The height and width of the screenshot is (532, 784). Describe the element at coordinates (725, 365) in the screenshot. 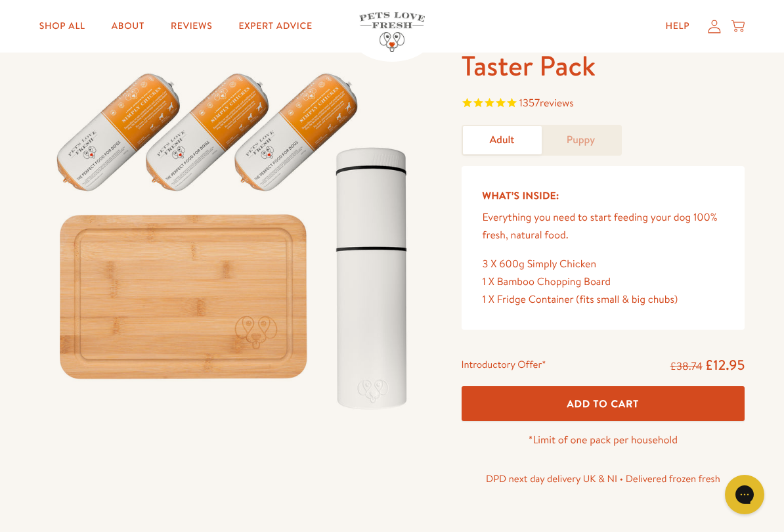

I see `span: £12.95` at that location.